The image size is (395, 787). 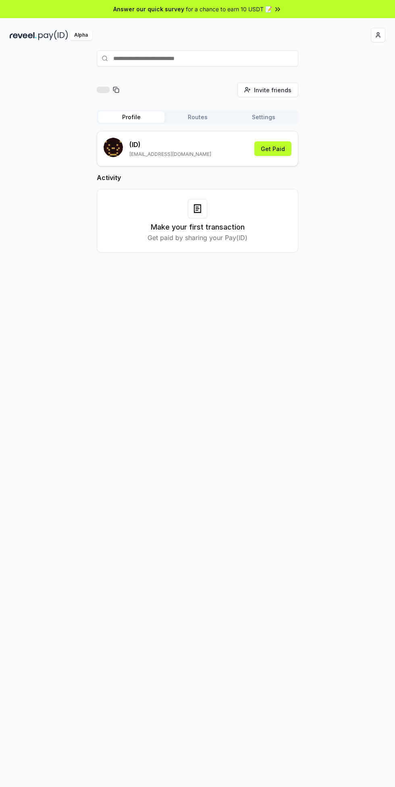 I want to click on h2: Activity, so click(x=197, y=178).